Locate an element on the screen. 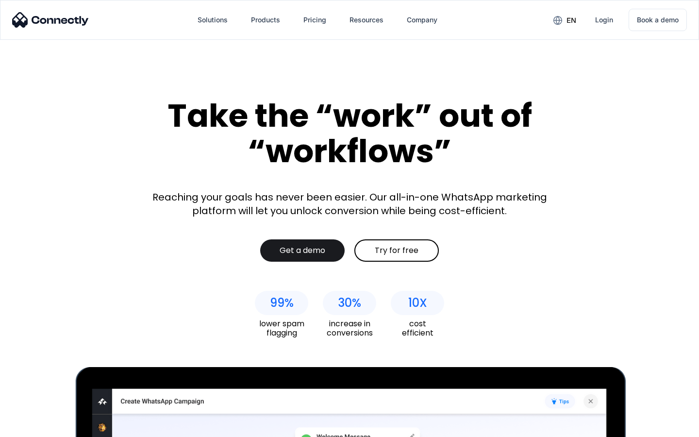  div: Try for free is located at coordinates (397, 251).